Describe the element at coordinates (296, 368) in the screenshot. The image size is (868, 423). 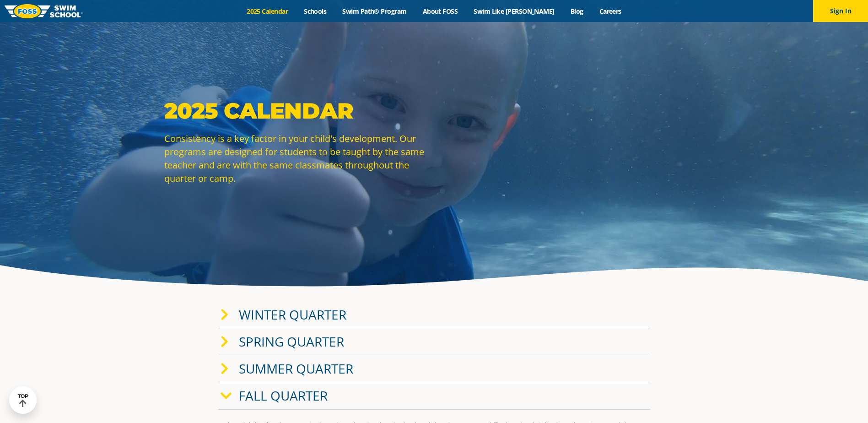
I see `a: Summer Quarter` at that location.